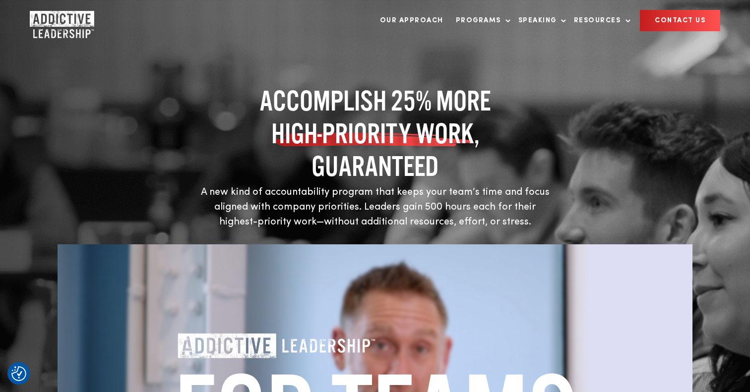  Describe the element at coordinates (375, 207) in the screenshot. I see `span: A new kind of accountability program that keeps your team’s time and focus aligned with company p...` at that location.